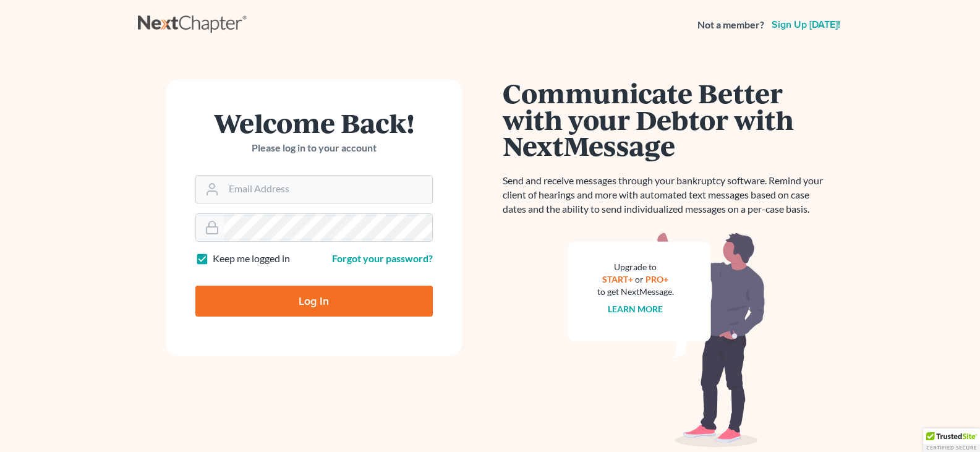  Describe the element at coordinates (314, 148) in the screenshot. I see `p: Please log in to your account` at that location.